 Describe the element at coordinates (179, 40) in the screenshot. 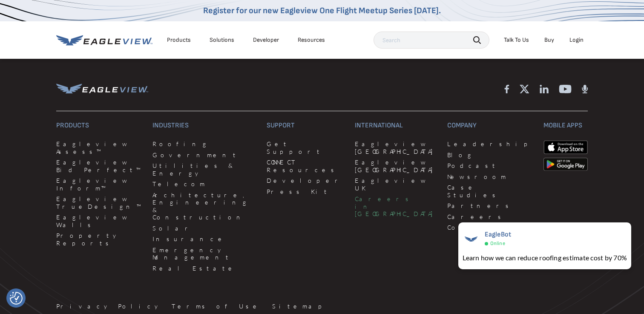

I see `div: Products` at that location.